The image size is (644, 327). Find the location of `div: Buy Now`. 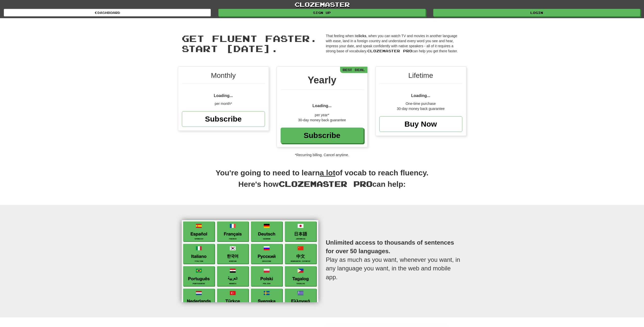

div: Buy Now is located at coordinates (421, 124).